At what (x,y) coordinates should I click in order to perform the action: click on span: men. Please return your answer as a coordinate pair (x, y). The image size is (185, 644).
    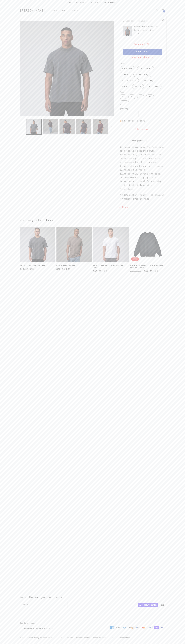
    Looking at the image, I should click on (63, 11).